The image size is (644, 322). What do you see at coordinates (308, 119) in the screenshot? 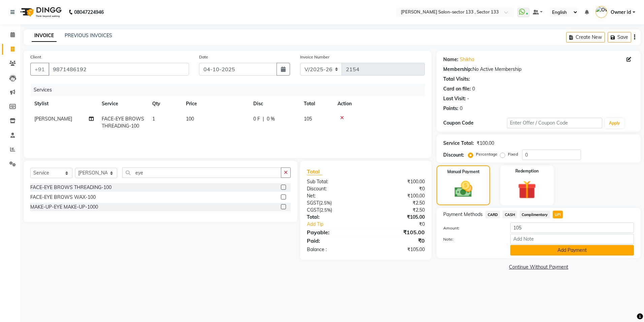
I see `span: 105` at bounding box center [308, 119].